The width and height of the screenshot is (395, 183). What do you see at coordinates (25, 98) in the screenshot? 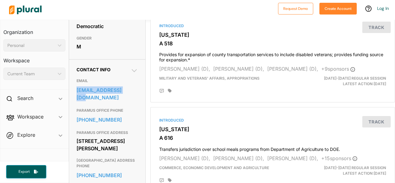
I see `h2: Search` at bounding box center [25, 98].